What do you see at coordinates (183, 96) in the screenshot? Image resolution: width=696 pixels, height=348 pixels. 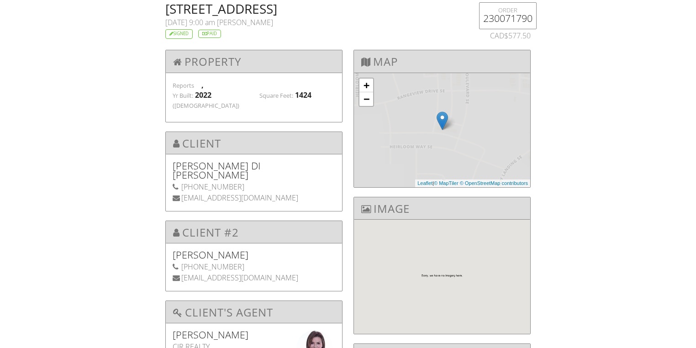 I see `label: Yr Built:` at bounding box center [183, 96].